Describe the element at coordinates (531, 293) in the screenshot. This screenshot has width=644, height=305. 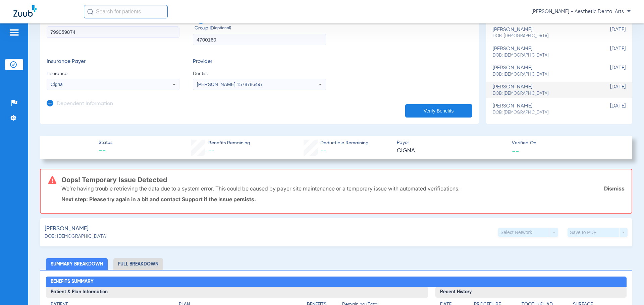
I see `h3: Recent History` at that location.